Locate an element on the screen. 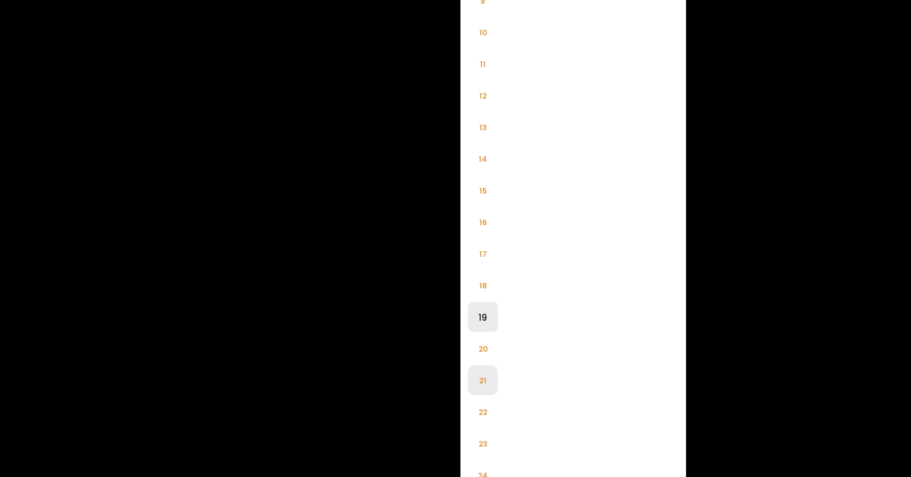 The width and height of the screenshot is (911, 477). li: 12 is located at coordinates (483, 95).